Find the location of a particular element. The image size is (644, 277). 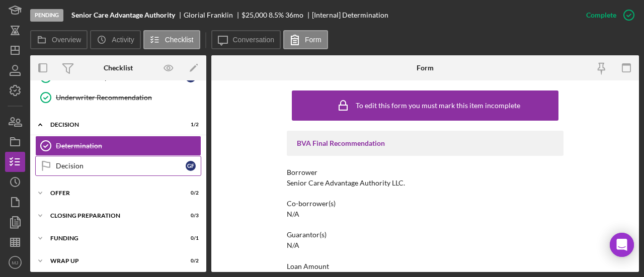

b: Senior Care Advantage Authority is located at coordinates (123, 15).